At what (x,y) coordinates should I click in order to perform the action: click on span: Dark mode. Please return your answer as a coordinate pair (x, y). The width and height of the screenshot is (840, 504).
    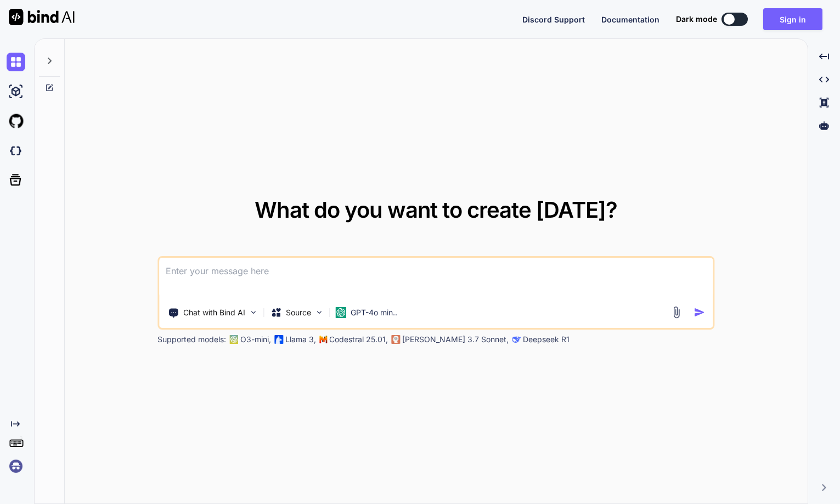
    Looking at the image, I should click on (696, 19).